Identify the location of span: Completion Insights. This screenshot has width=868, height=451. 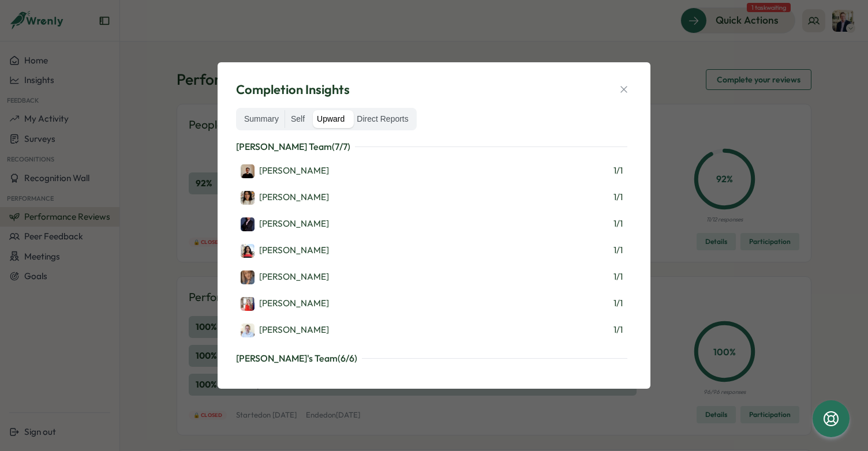
(292, 89).